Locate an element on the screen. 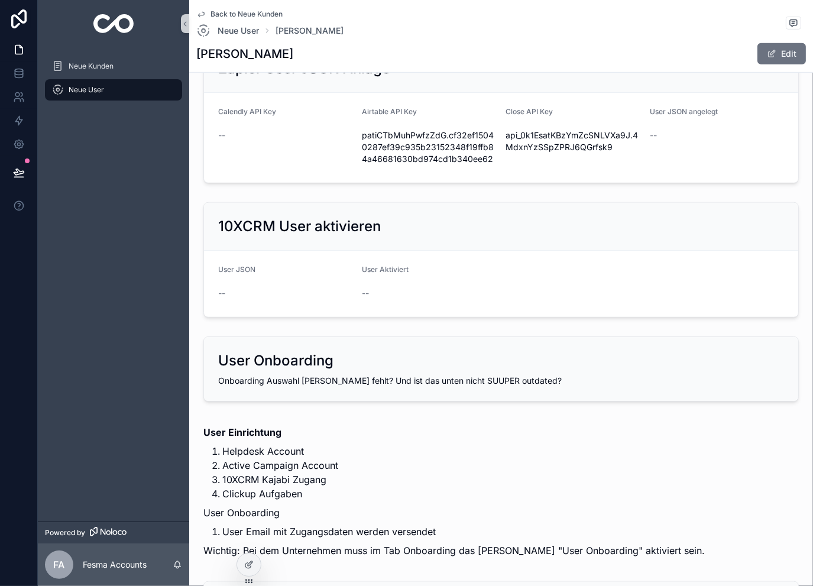 The height and width of the screenshot is (586, 813). li: Helpdesk Account is located at coordinates (510, 451).